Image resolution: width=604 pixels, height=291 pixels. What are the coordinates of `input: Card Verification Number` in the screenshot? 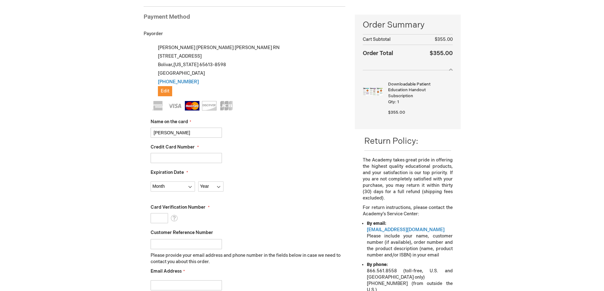 It's located at (159, 218).